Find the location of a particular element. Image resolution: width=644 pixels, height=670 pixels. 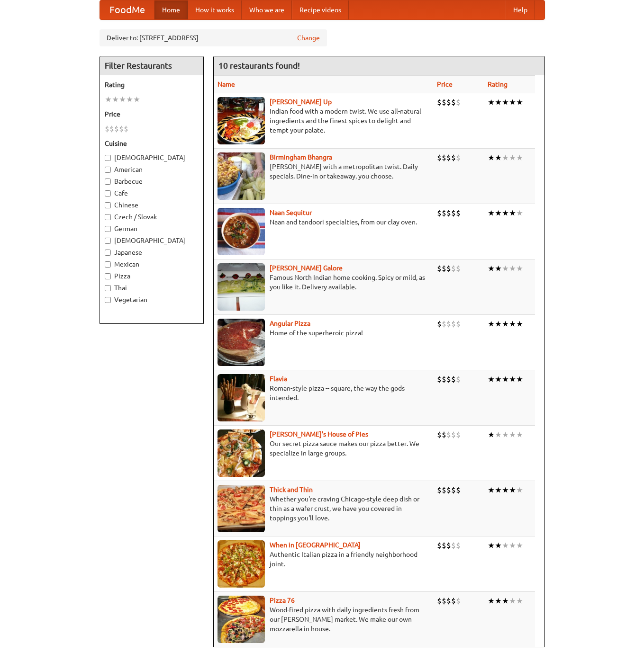

h5: Rating is located at coordinates (152, 85).